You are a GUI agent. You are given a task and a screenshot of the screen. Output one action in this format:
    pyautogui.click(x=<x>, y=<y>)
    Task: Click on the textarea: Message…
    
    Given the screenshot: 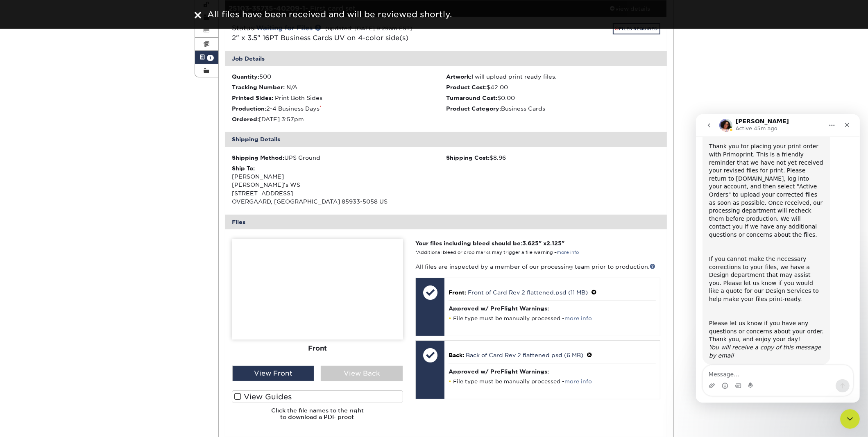 What is the action you would take?
    pyautogui.click(x=82, y=258)
    